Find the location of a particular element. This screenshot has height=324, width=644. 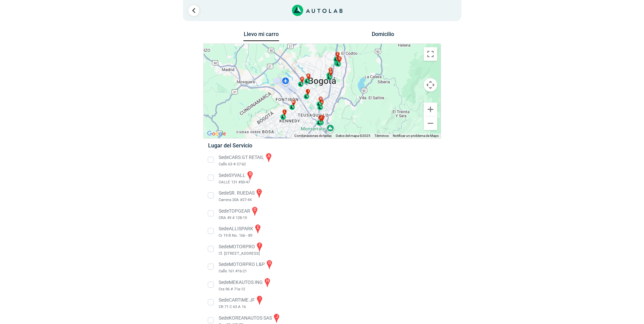

span: c is located at coordinates (322, 117).